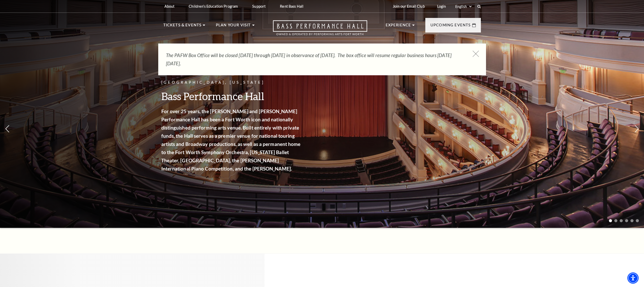  Describe the element at coordinates (633, 278) in the screenshot. I see `div: Accessibility Menu` at that location.